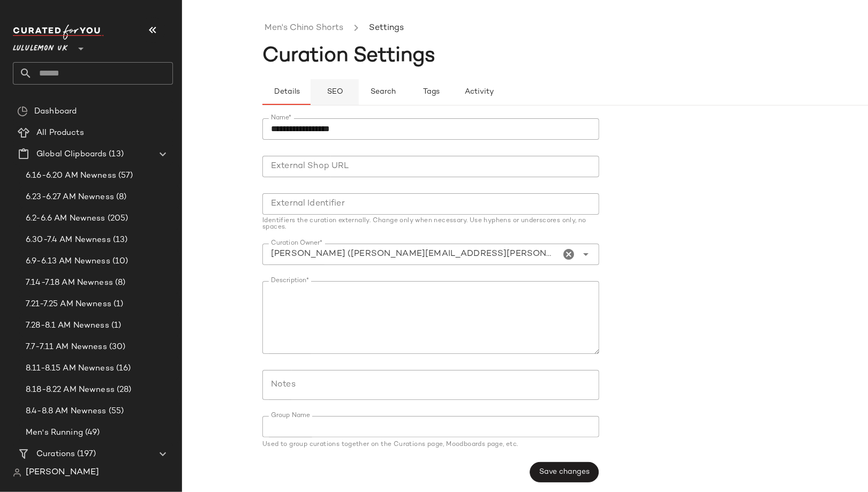 This screenshot has width=868, height=492. Describe the element at coordinates (68, 304) in the screenshot. I see `span: 7.21-7.25 AM Newness` at that location.